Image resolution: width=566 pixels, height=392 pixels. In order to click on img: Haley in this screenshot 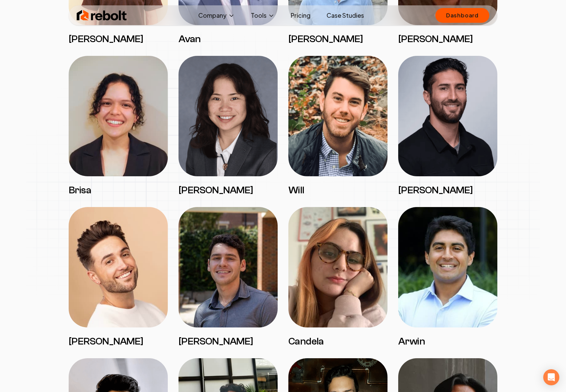, I will do `click(228, 116)`.